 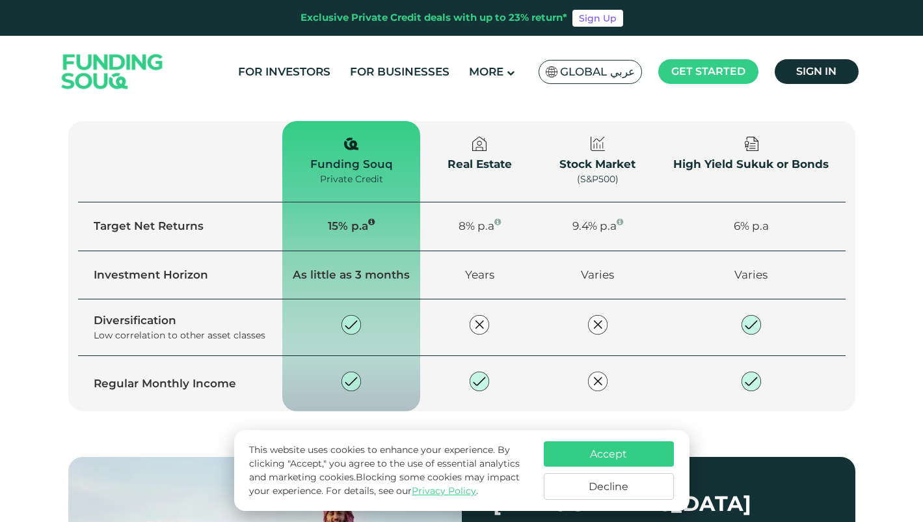 What do you see at coordinates (180, 383) in the screenshot?
I see `td: Regular Monthly Income` at bounding box center [180, 383].